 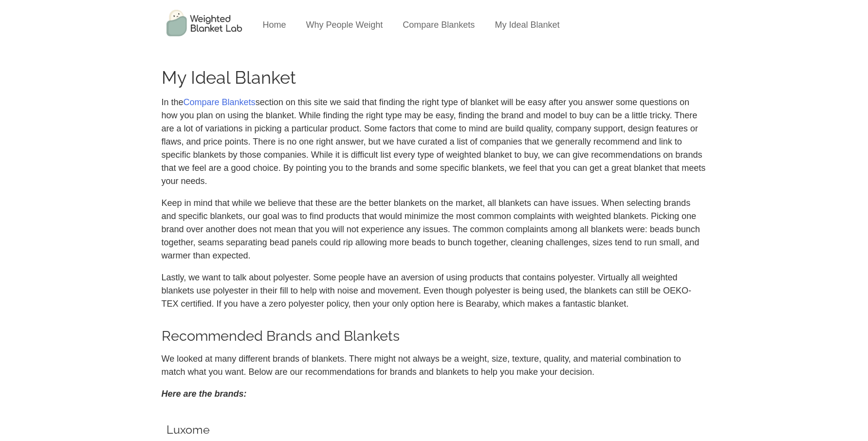 What do you see at coordinates (345, 25) in the screenshot?
I see `a: Why People Weight` at bounding box center [345, 25].